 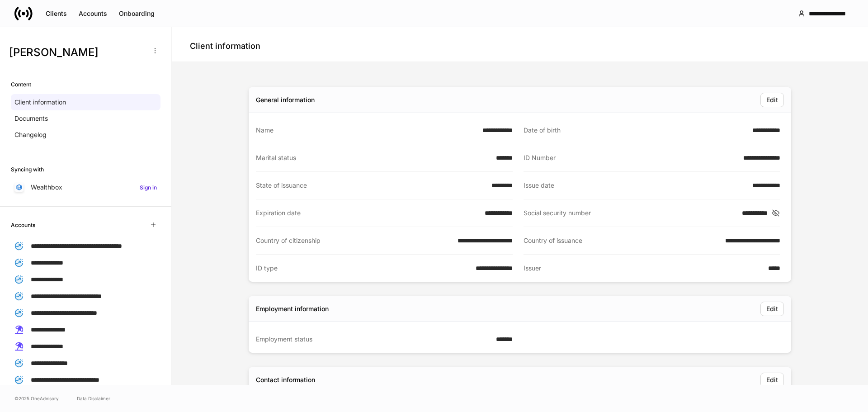 I want to click on div: Issue date, so click(x=635, y=185).